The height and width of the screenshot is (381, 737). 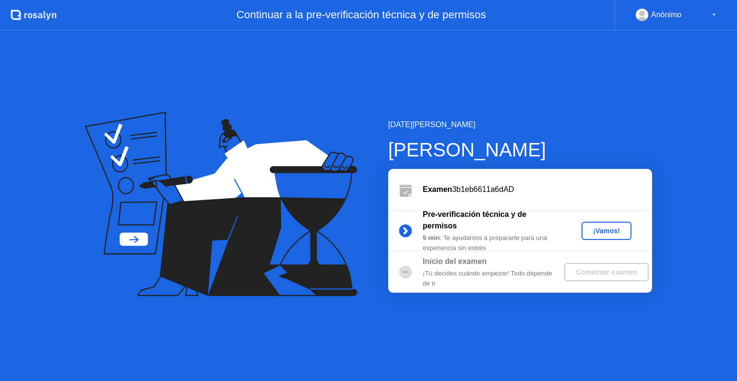 I want to click on button: Comenzar examen, so click(x=606, y=272).